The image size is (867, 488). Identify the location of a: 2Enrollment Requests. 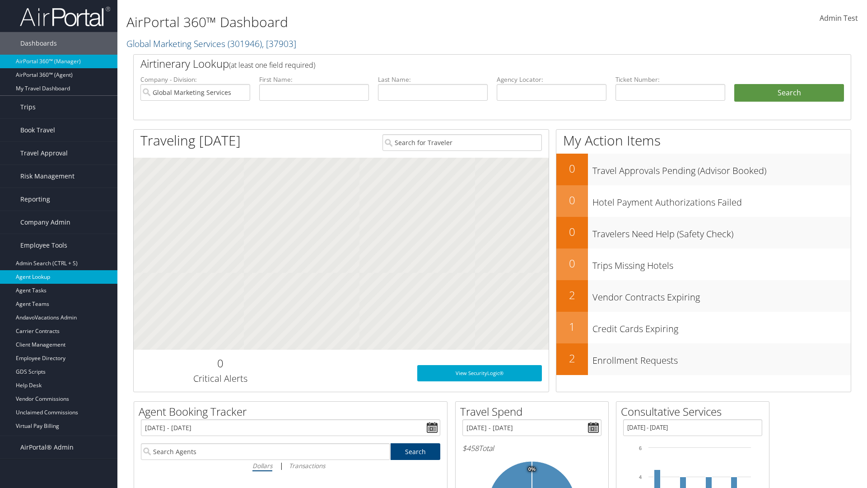
(704, 359).